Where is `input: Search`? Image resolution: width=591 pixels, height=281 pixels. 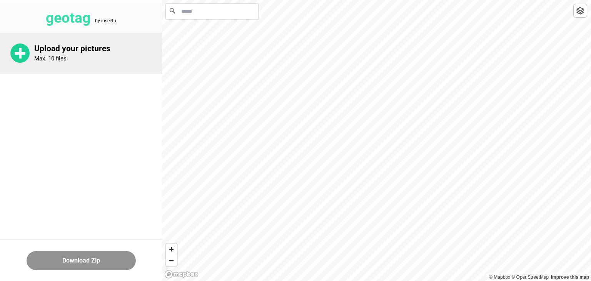 input: Search is located at coordinates (212, 12).